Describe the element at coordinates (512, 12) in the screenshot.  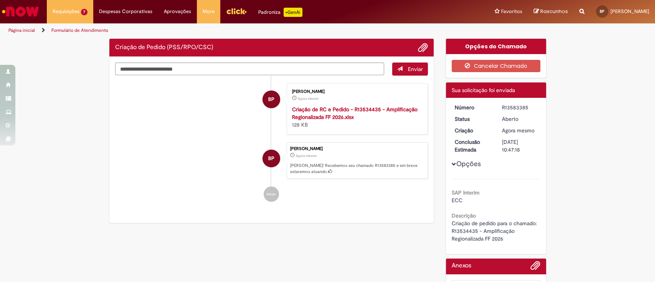
I see `span: Favoritos` at that location.